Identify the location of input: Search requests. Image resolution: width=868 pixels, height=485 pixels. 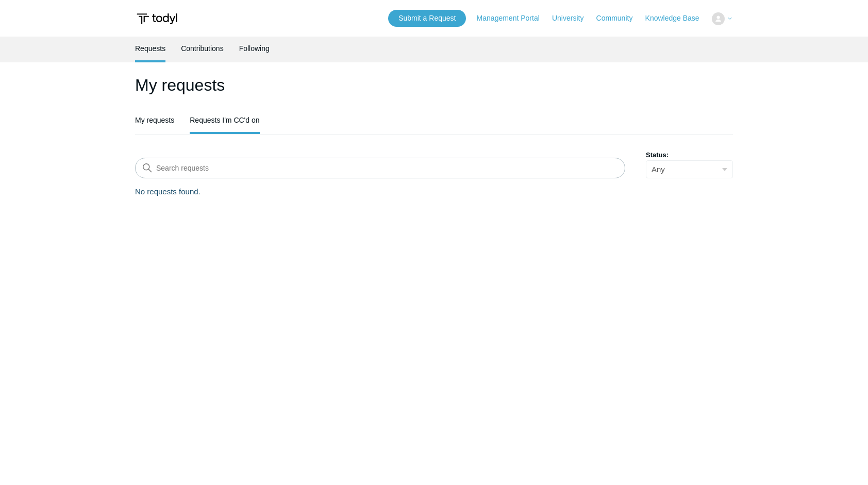
(380, 168).